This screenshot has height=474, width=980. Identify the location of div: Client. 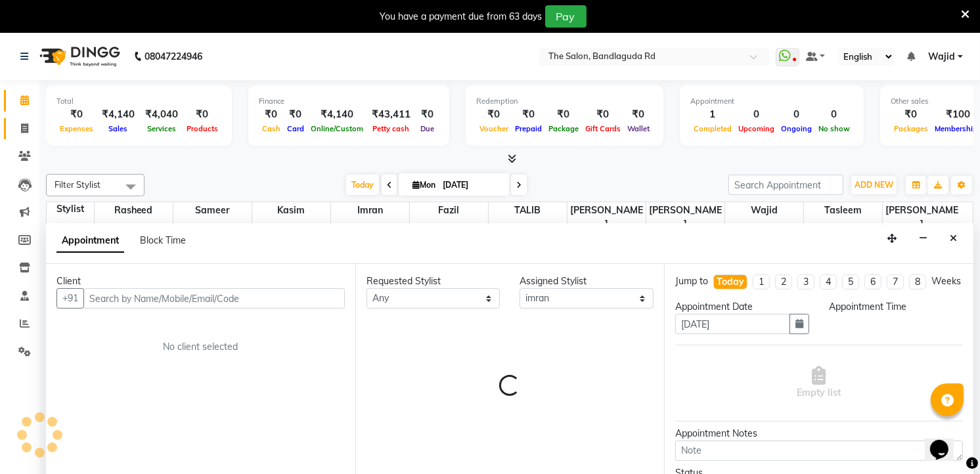
(201, 281).